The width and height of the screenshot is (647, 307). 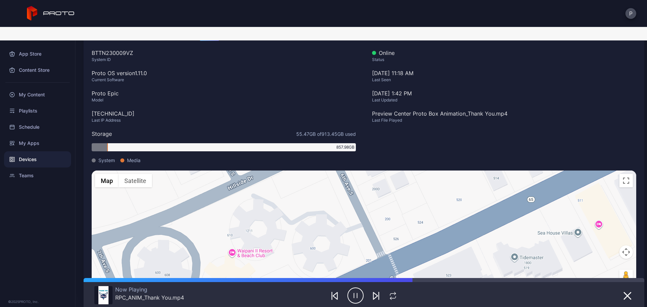 I want to click on div: Last Updated, so click(x=504, y=100).